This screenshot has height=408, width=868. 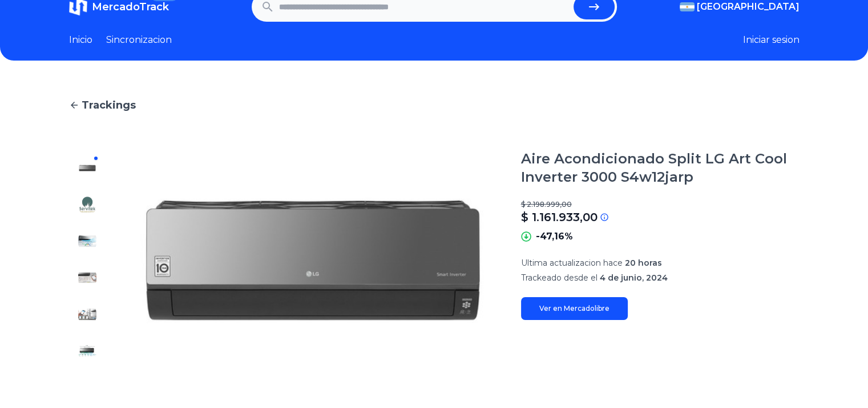 What do you see at coordinates (633, 277) in the screenshot?
I see `span: 4 de junio, 2024` at bounding box center [633, 277].